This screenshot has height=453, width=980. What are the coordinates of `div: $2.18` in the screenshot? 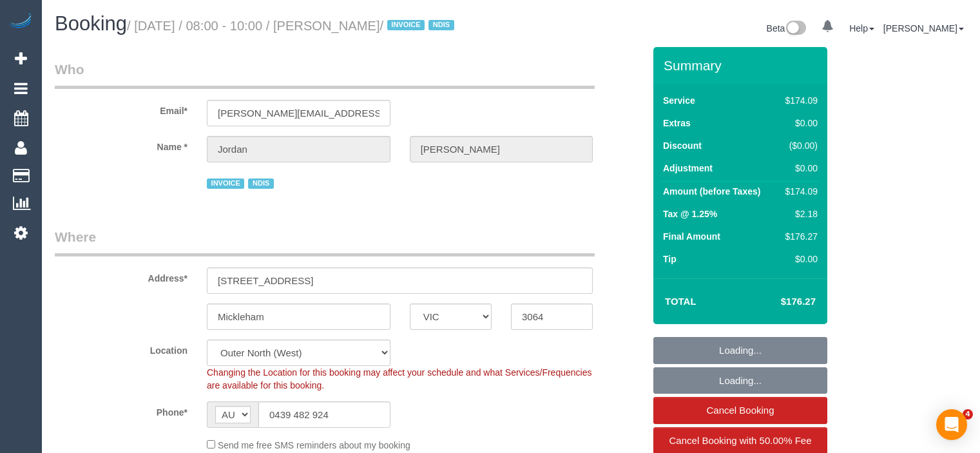 It's located at (799, 214).